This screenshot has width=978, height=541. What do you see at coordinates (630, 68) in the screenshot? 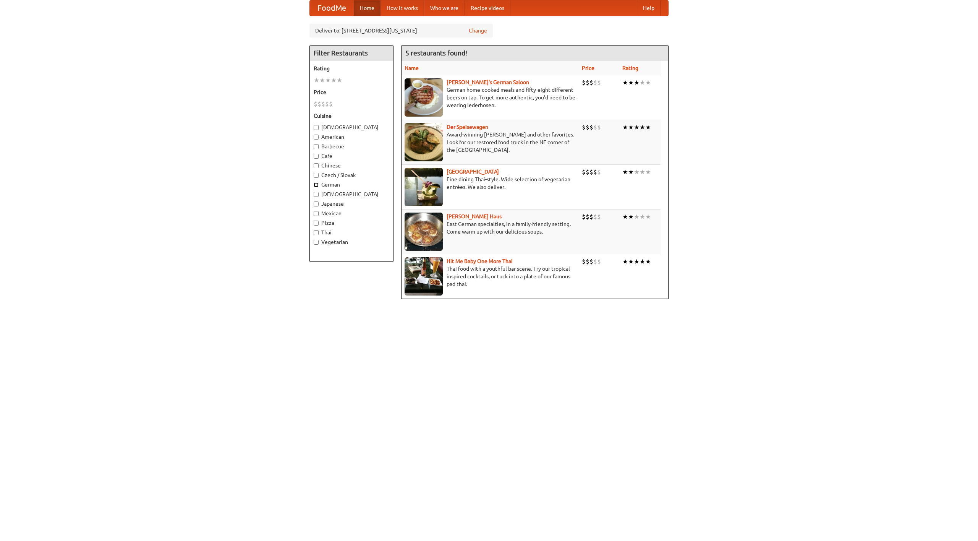
I see `a: Rating` at bounding box center [630, 68].